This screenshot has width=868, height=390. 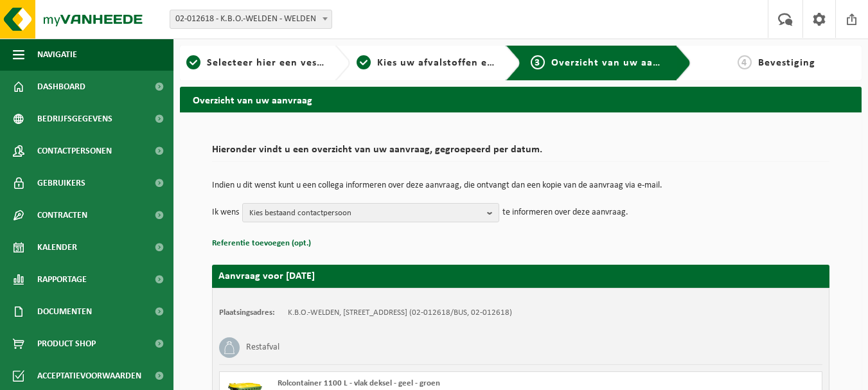 I want to click on span: Kies bestaand contactpersoon, so click(x=365, y=214).